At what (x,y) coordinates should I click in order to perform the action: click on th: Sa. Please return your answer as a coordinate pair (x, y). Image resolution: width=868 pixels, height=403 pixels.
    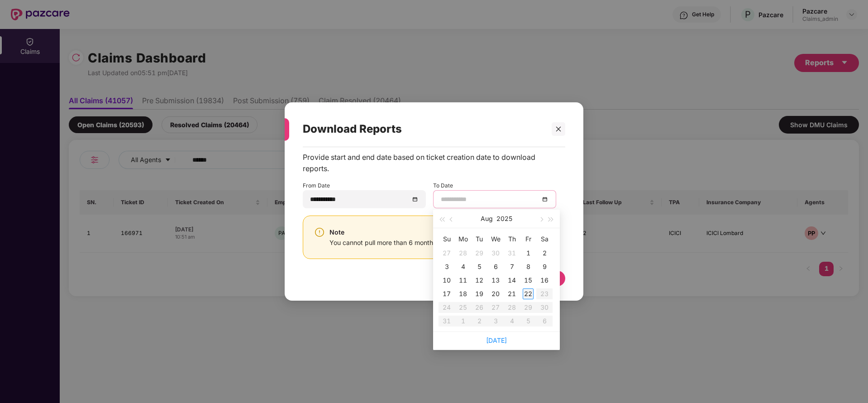
    Looking at the image, I should click on (545, 239).